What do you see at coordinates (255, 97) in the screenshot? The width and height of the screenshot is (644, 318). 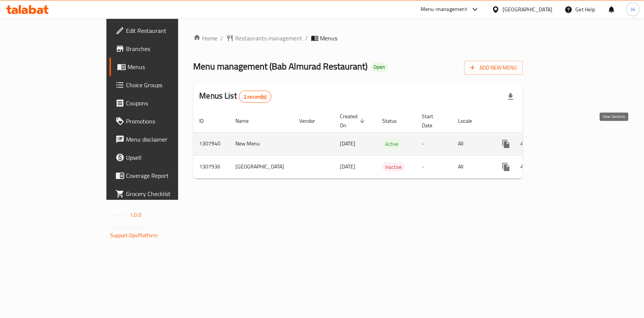 I see `div: Total records count` at bounding box center [255, 97].